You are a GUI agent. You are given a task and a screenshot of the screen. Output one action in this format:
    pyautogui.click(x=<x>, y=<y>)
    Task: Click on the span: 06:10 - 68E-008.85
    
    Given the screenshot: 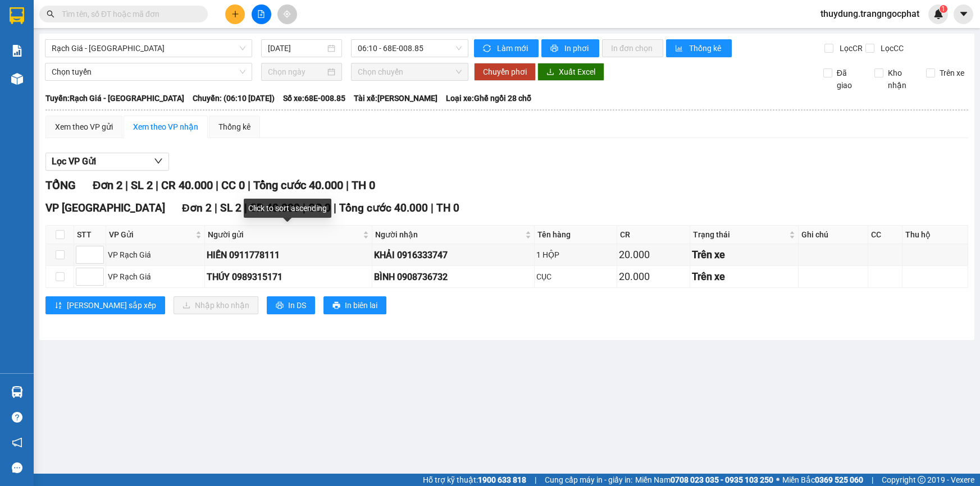 What is the action you would take?
    pyautogui.click(x=409, y=48)
    